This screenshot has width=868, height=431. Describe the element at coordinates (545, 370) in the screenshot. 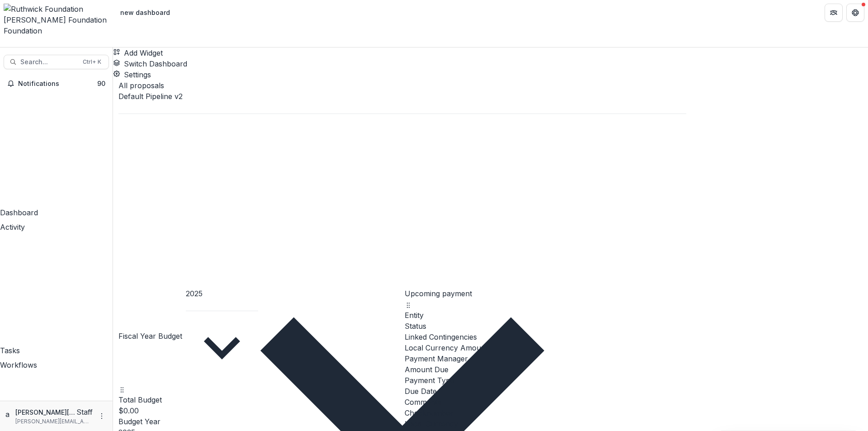

I see `div: Amount Due` at that location.